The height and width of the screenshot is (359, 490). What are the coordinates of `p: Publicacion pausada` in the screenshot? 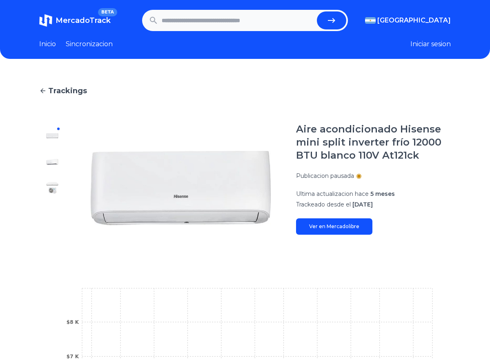 It's located at (325, 176).